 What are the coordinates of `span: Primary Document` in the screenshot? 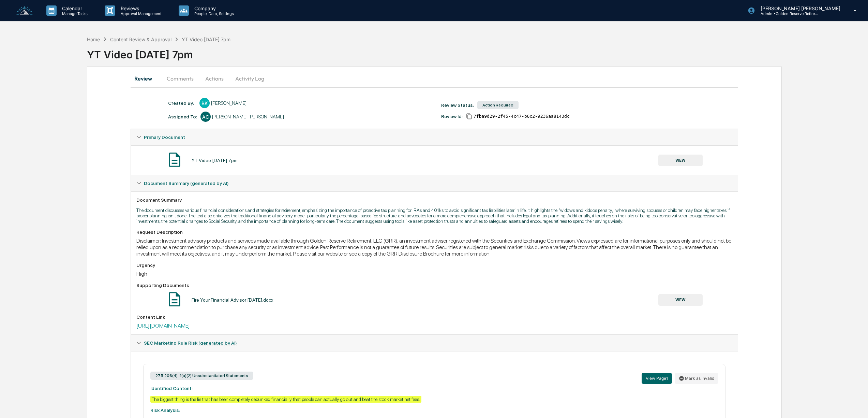 It's located at (164, 138).